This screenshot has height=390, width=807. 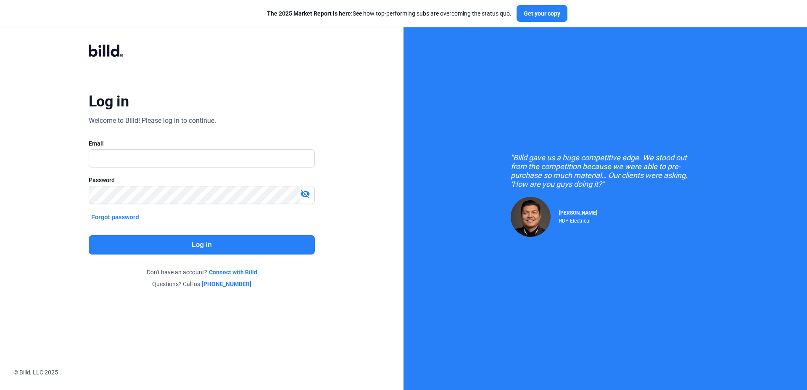 I want to click on span: The 2025 Market Report is here:, so click(x=310, y=13).